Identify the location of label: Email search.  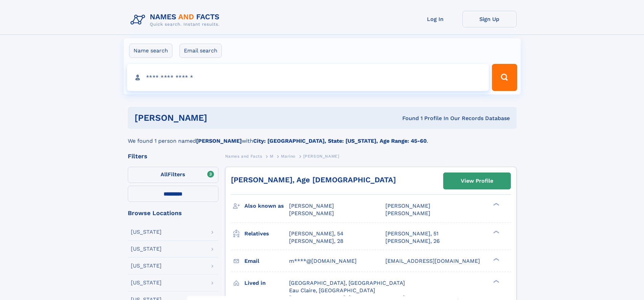
(200, 51).